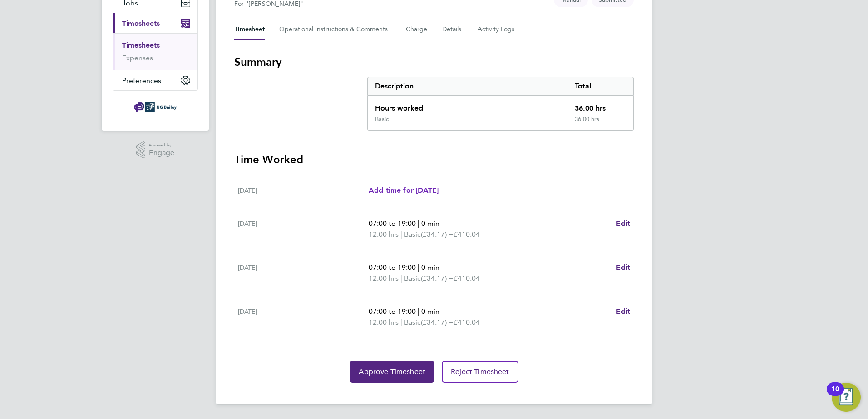 The width and height of the screenshot is (868, 419). What do you see at coordinates (467, 106) in the screenshot?
I see `div: Hours worked` at bounding box center [467, 106].